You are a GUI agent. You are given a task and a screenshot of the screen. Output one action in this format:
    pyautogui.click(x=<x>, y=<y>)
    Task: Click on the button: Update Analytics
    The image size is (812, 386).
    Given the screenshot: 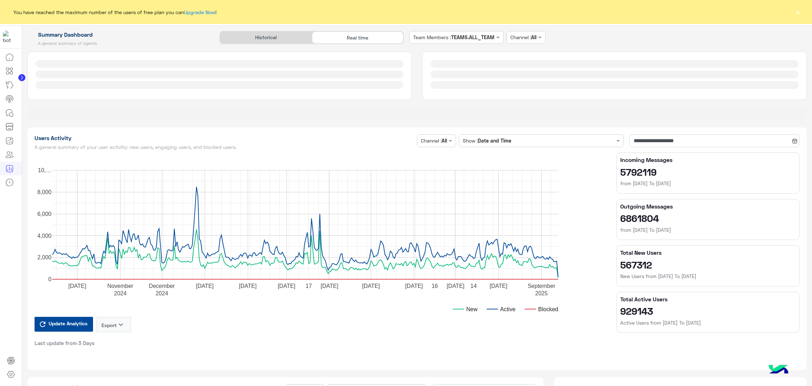 What is the action you would take?
    pyautogui.click(x=64, y=324)
    